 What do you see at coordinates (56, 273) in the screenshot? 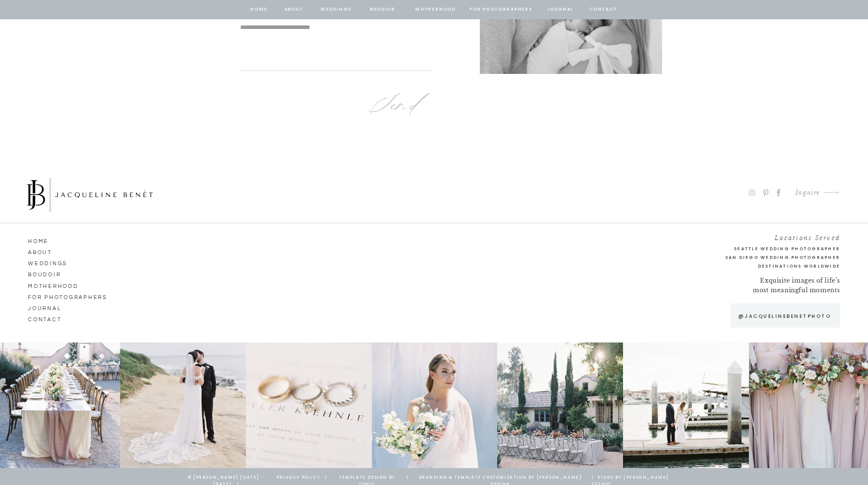
I see `nav: Boudoir` at bounding box center [56, 273].